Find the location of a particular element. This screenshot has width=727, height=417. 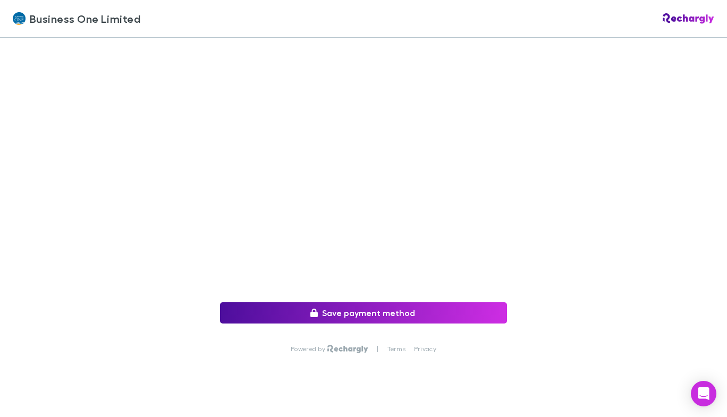

a: Privacy is located at coordinates (425, 349).